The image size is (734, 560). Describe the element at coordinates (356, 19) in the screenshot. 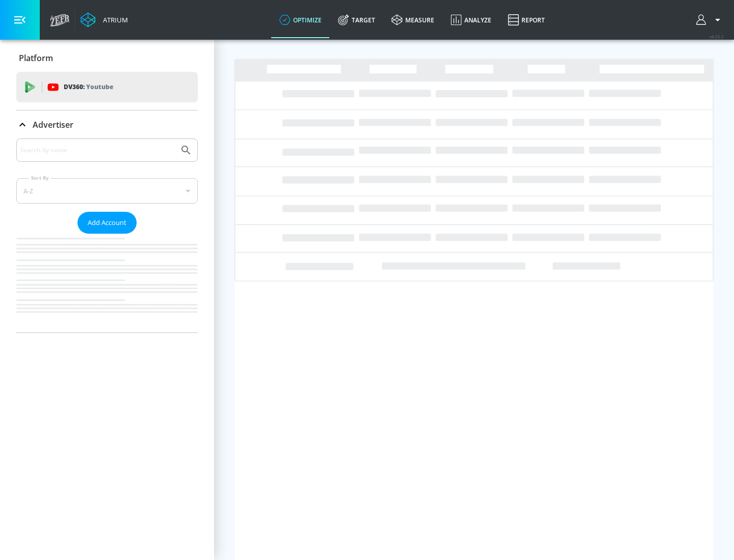

I see `a: Target` at that location.